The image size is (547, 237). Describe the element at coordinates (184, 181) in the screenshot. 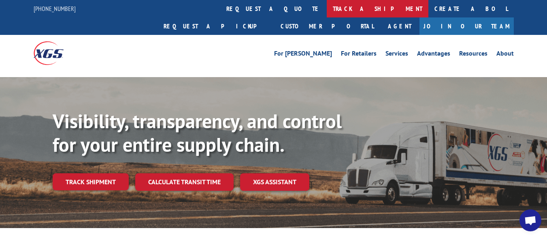

I see `a: Calculate transit time` at that location.